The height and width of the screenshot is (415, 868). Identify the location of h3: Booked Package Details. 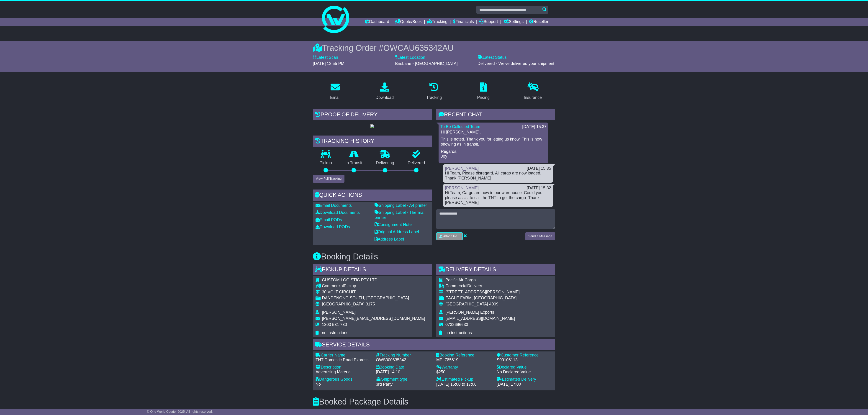
(434, 402).